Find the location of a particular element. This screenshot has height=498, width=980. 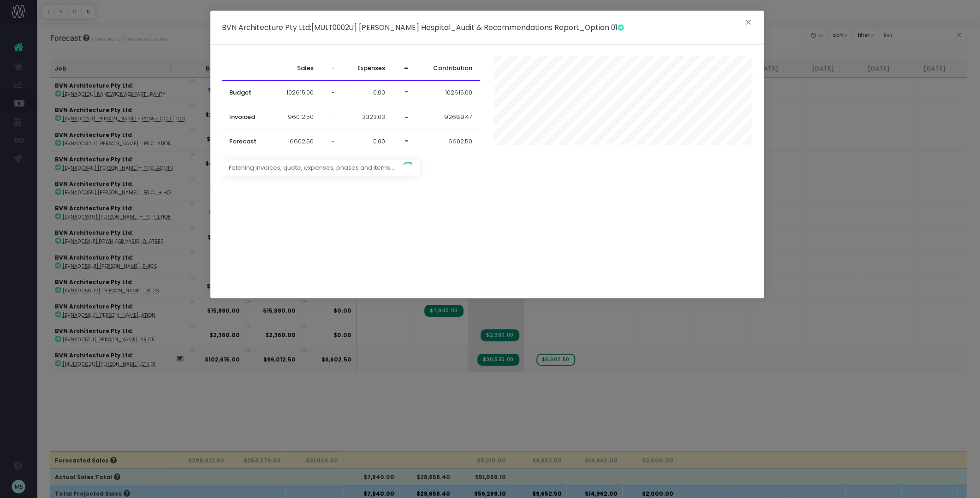

span: Fetching invoices, quote, expenses, phases and items... is located at coordinates (311, 168).